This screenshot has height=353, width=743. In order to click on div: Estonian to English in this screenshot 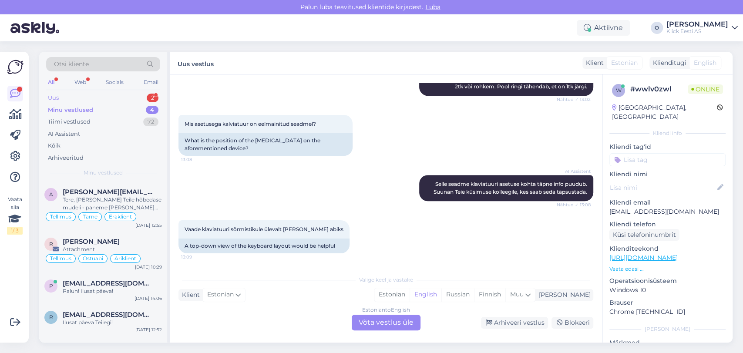, I will do `click(386, 310)`.